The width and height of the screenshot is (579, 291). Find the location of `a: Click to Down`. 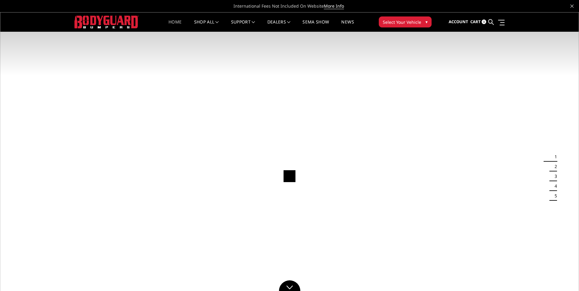

a: Click to Down is located at coordinates (290, 286).